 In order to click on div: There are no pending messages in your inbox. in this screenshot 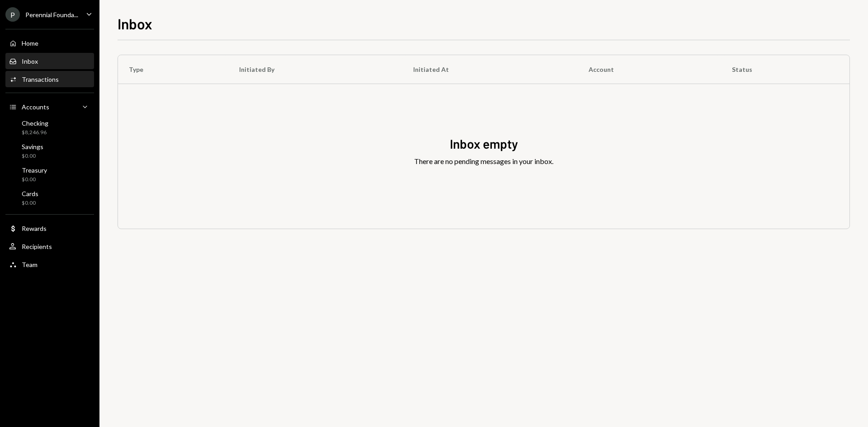, I will do `click(484, 161)`.